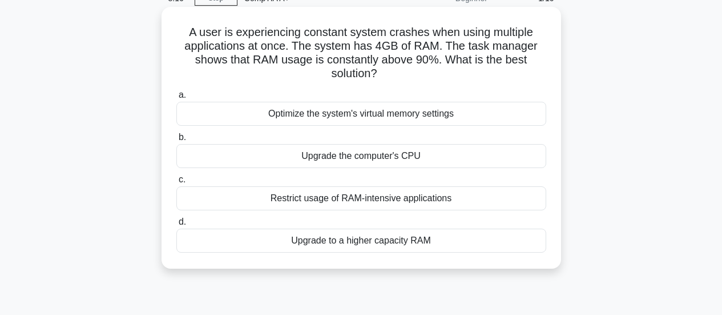 The width and height of the screenshot is (722, 315). What do you see at coordinates (182, 94) in the screenshot?
I see `span: a.` at bounding box center [182, 94].